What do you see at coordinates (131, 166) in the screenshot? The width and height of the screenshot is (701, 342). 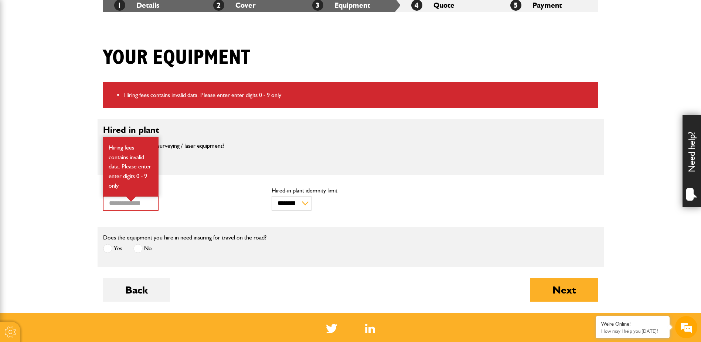 I see `div: Hiring fees contains invalid data. Please enter enter digits 0 - 9 only` at bounding box center [131, 166].